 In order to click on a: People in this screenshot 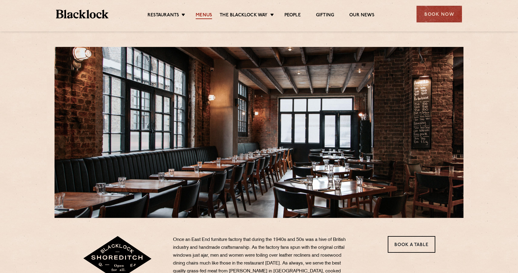, I will do `click(293, 16)`.